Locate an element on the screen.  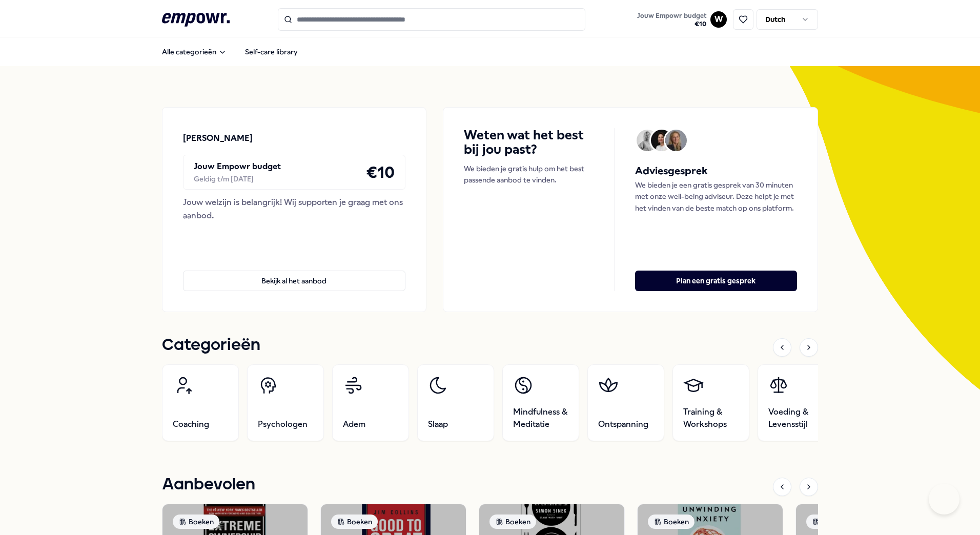
span: Voeding & Levensstijl is located at coordinates (796, 418).